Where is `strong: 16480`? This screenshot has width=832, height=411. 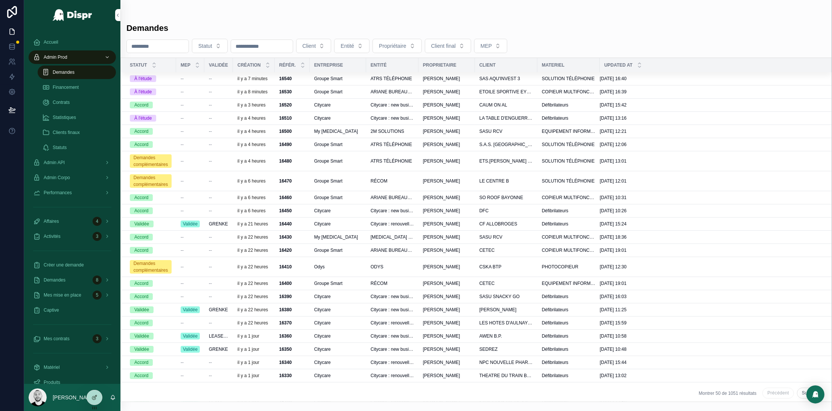 strong: 16480 is located at coordinates (285, 161).